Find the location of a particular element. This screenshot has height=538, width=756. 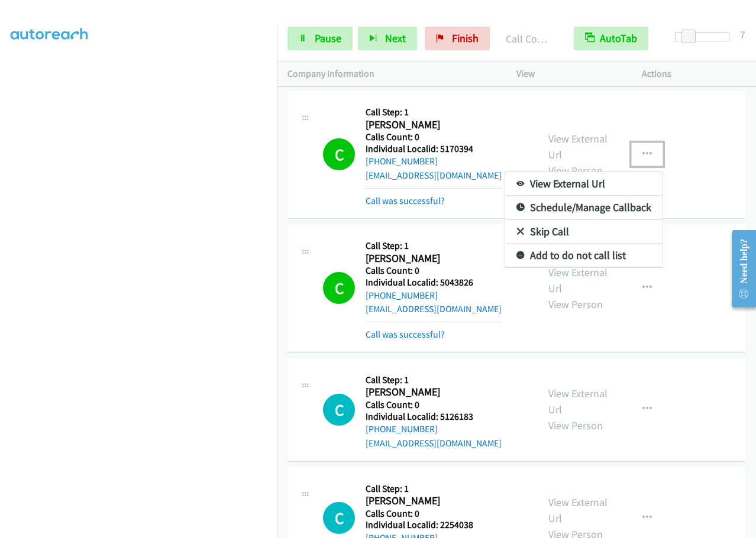

div: The call is yet to be attempted is located at coordinates (339, 518).